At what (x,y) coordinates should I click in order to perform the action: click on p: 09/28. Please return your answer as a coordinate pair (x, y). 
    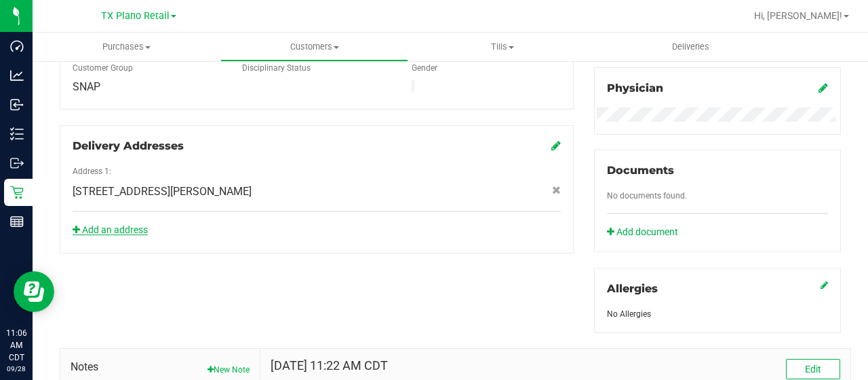
    Looking at the image, I should click on (16, 368).